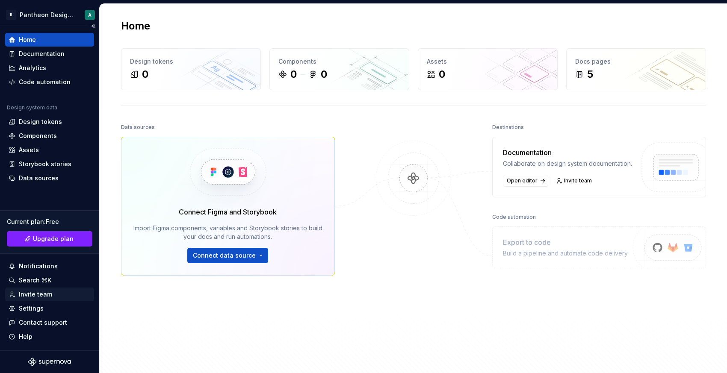 This screenshot has height=373, width=727. I want to click on a: Components, so click(50, 136).